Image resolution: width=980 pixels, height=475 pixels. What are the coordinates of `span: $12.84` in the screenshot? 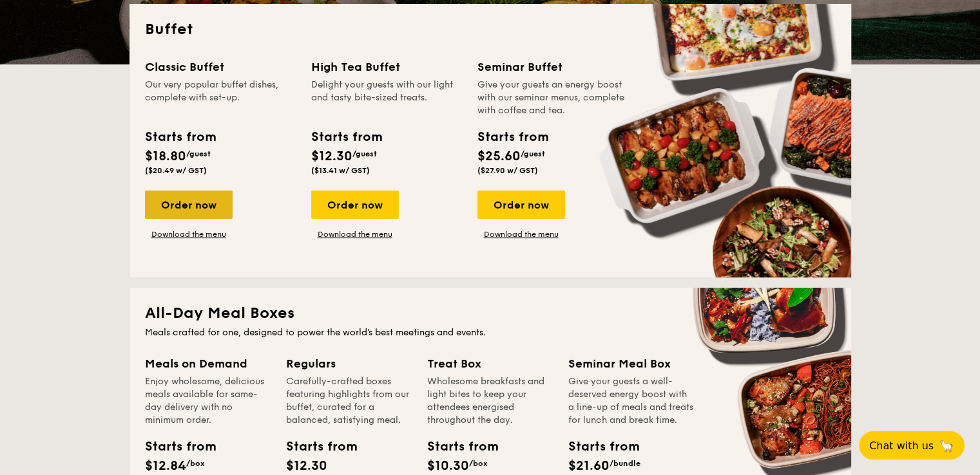 It's located at (165, 466).